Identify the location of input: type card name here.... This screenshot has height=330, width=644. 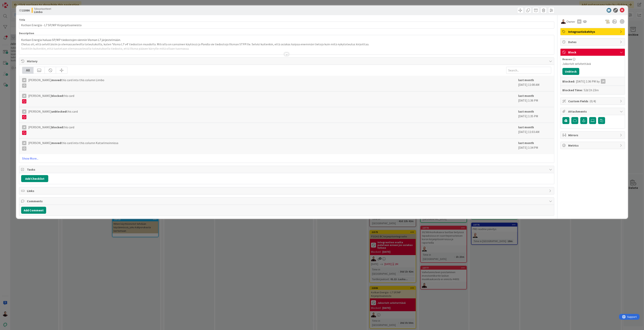
(287, 25).